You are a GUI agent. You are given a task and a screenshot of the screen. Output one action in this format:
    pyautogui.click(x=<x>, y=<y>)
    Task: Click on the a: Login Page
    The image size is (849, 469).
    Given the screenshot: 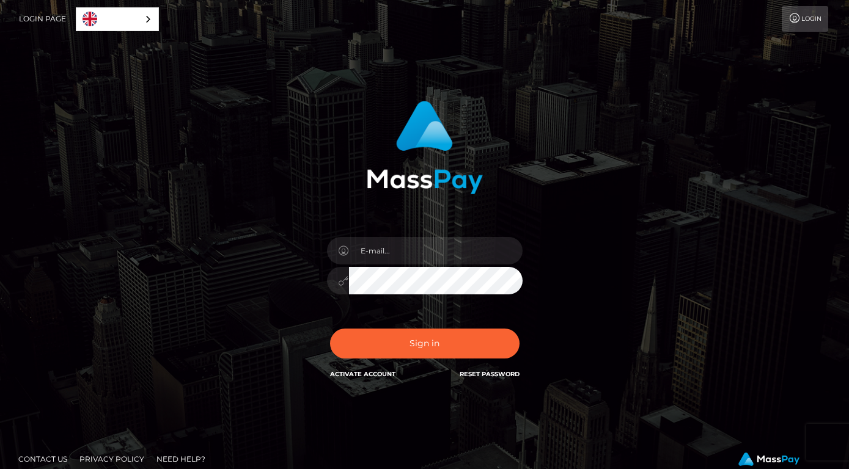 What is the action you would take?
    pyautogui.click(x=42, y=19)
    